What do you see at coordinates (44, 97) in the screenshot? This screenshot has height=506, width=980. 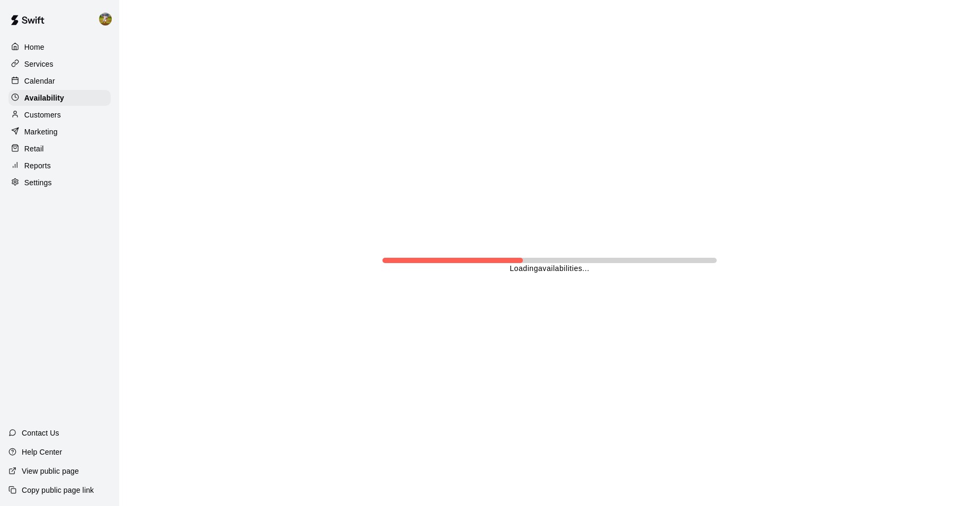 I see `p: Availability` at bounding box center [44, 97].